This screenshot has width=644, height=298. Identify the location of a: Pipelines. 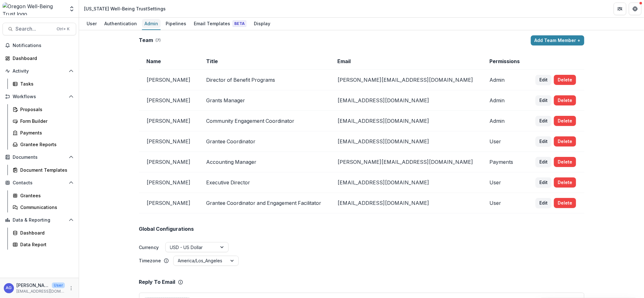
(176, 24).